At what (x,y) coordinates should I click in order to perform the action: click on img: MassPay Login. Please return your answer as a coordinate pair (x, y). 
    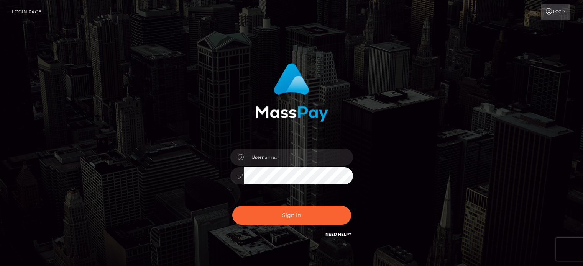
    Looking at the image, I should click on (292, 92).